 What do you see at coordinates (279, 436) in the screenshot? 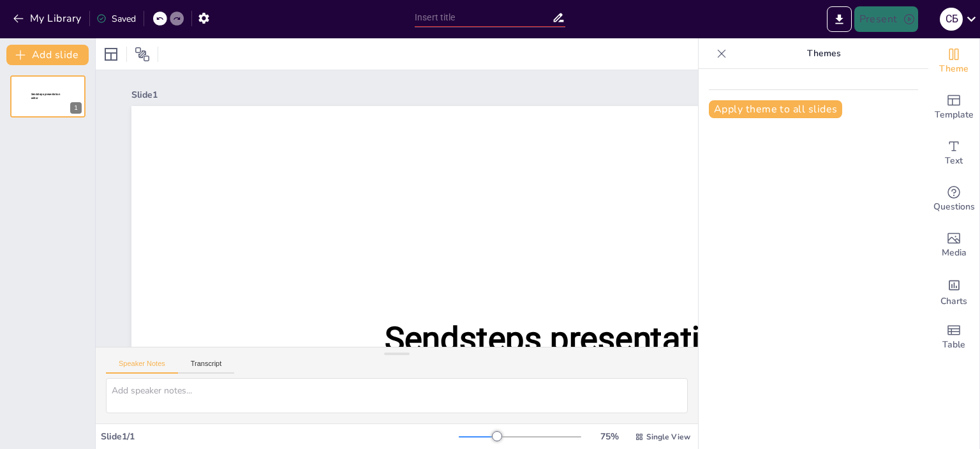
I see `div: Slide 1 / 1` at bounding box center [279, 436].